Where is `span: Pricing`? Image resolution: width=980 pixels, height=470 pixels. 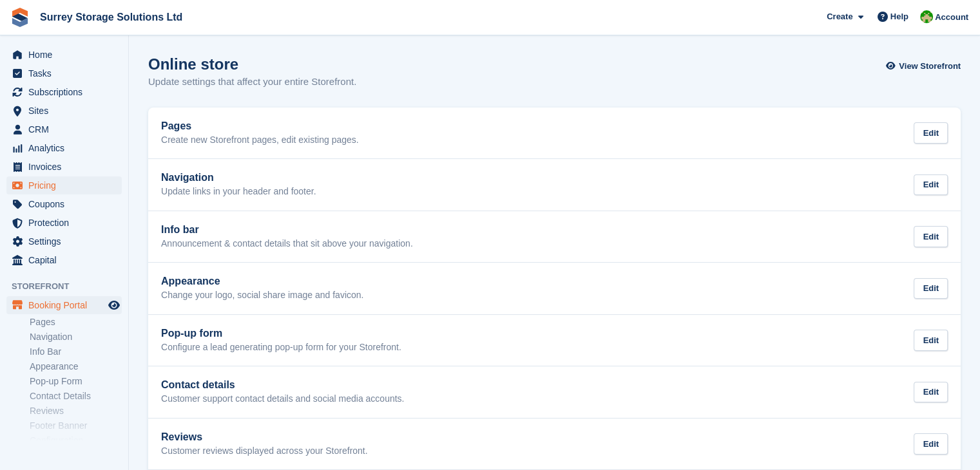 span: Pricing is located at coordinates (67, 186).